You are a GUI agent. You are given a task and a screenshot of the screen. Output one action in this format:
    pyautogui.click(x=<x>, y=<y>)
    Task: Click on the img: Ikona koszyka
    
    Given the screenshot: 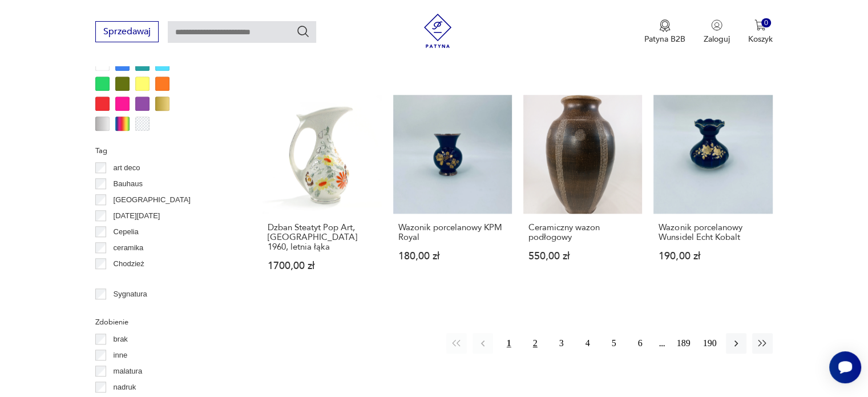 What is the action you would take?
    pyautogui.click(x=760, y=25)
    